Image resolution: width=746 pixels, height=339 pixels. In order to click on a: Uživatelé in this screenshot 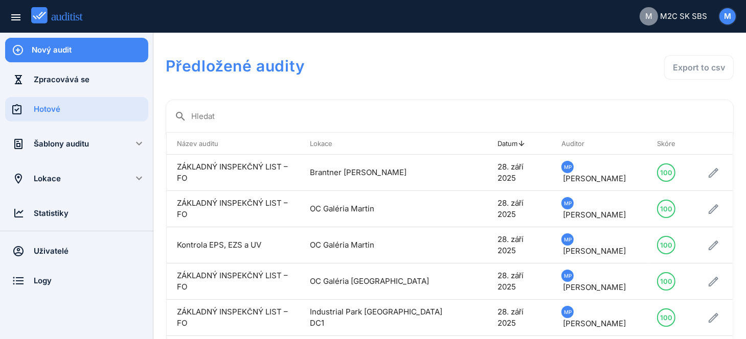, I will do `click(77, 252)`.